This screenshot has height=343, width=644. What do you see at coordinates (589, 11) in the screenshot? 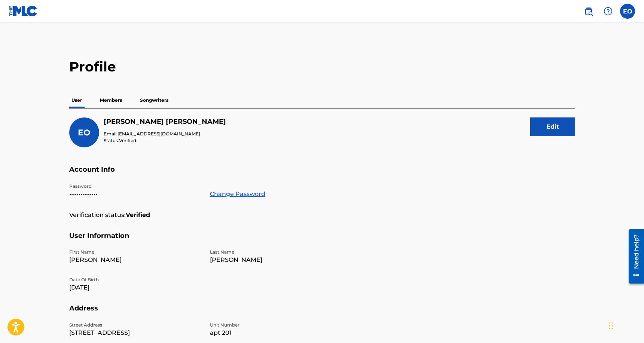
I see `img: search` at bounding box center [589, 11].